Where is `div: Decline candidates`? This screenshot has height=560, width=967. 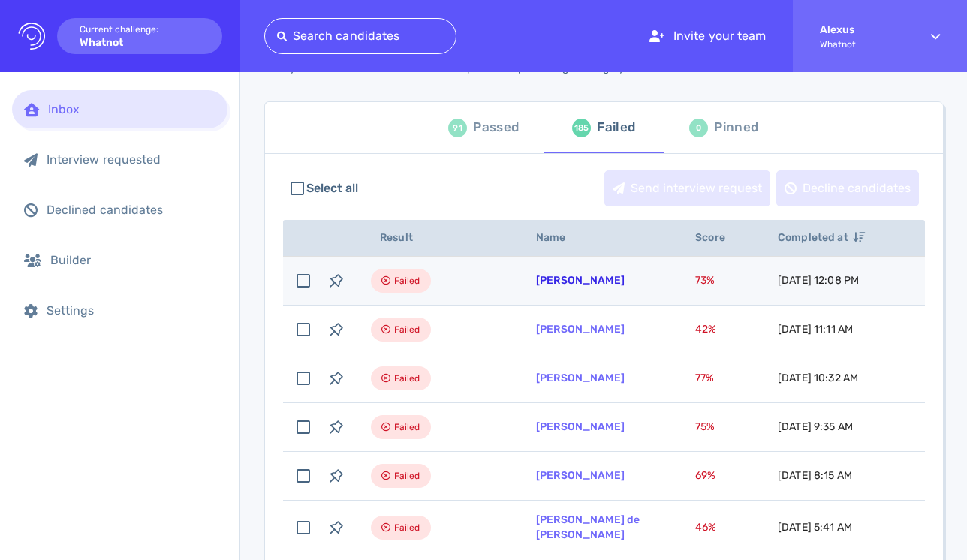 div: Decline candidates is located at coordinates (847, 189).